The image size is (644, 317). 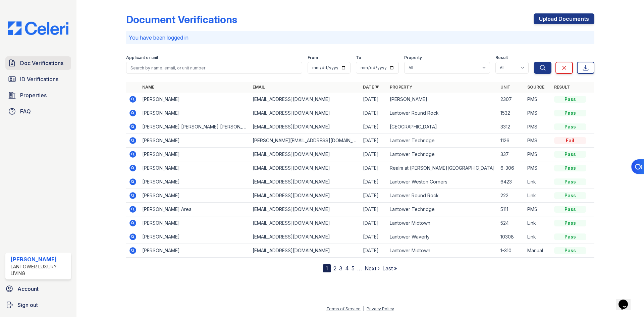 I want to click on a: Account, so click(x=38, y=289).